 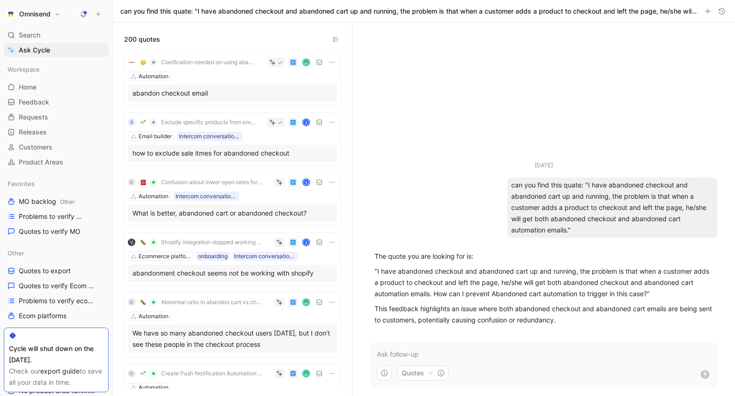 What do you see at coordinates (201, 373) in the screenshot?
I see `button: 🌱Create Push Notification Automation for Abandoned Carts` at bounding box center [201, 373].